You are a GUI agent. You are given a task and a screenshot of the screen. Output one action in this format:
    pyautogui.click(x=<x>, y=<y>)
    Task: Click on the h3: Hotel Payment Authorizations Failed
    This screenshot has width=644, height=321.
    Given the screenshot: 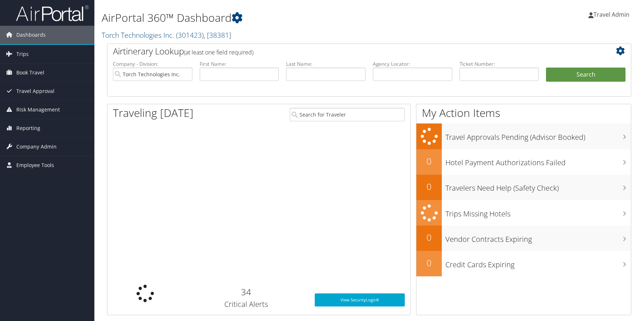 What is the action you would take?
    pyautogui.click(x=538, y=161)
    